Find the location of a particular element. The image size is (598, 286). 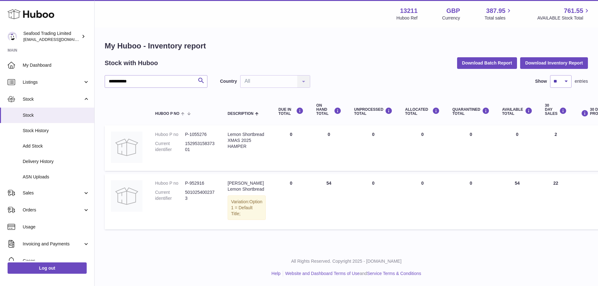

div: AVAILABLE Total is located at coordinates (517, 112).